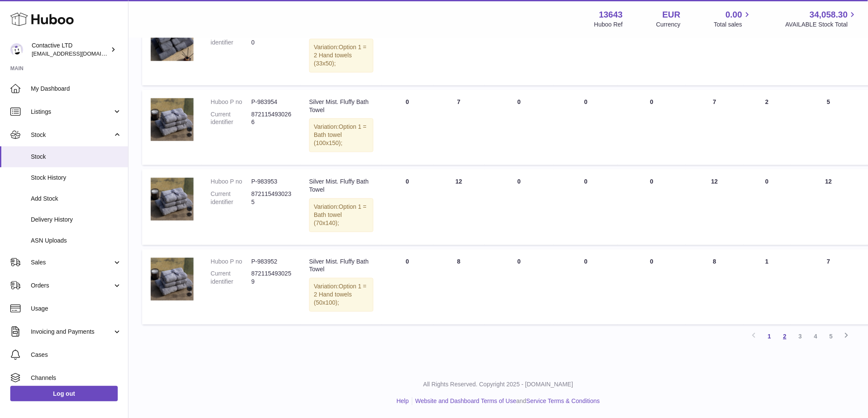  Describe the element at coordinates (271, 38) in the screenshot. I see `dd: 8721154930280` at that location.